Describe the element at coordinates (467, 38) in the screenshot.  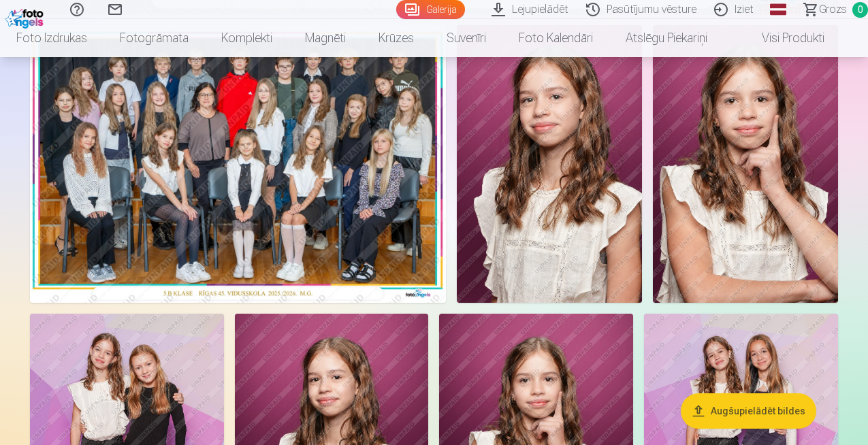
I see `a: Suvenīri` at that location.